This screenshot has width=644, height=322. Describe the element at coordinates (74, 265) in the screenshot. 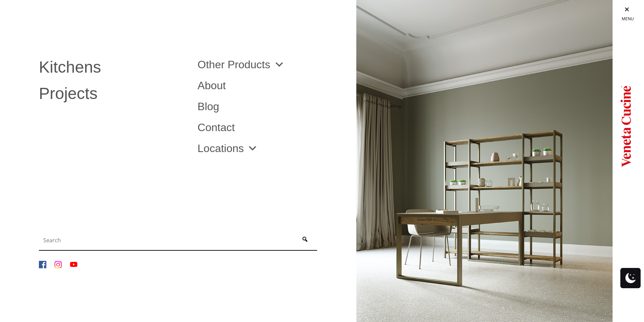

I see `img: YouTube` at that location.